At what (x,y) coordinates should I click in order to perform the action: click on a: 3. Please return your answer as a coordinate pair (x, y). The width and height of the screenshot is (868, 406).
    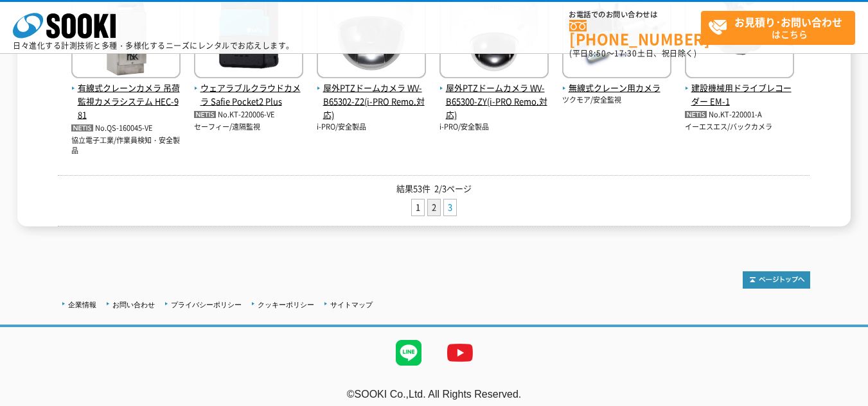
    Looking at the image, I should click on (449, 207).